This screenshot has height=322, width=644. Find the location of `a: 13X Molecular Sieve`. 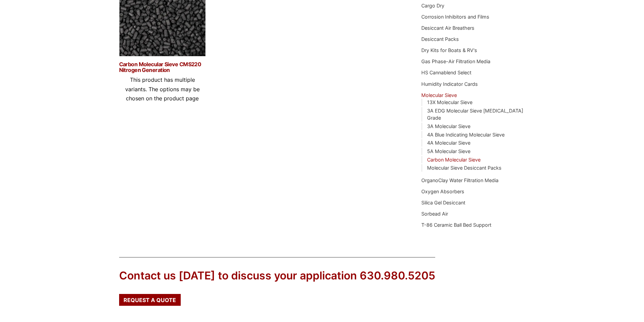

a: 13X Molecular Sieve is located at coordinates (450, 102).